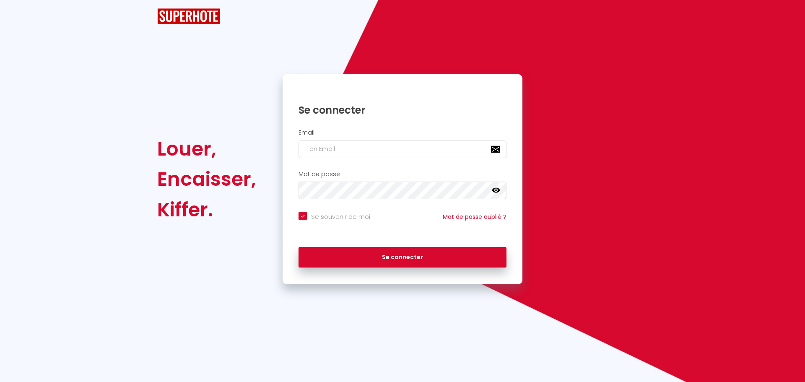  I want to click on h2: Mot de passe, so click(402, 174).